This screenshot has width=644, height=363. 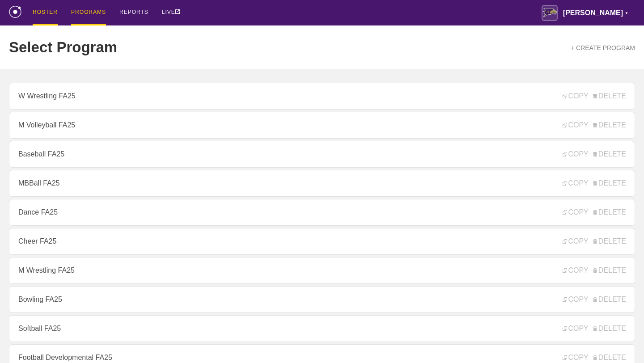 What do you see at coordinates (15, 11) in the screenshot?
I see `img: logo` at bounding box center [15, 11].